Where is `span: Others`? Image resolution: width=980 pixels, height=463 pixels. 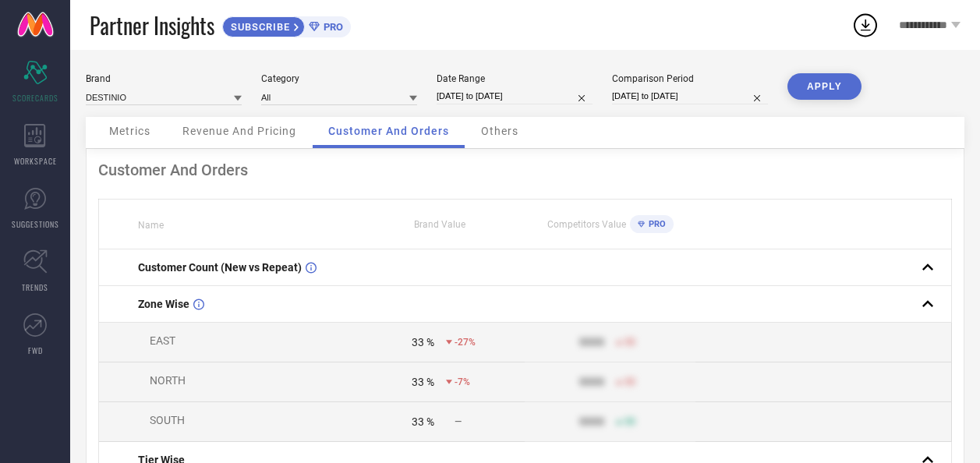
span: Others is located at coordinates (500, 131).